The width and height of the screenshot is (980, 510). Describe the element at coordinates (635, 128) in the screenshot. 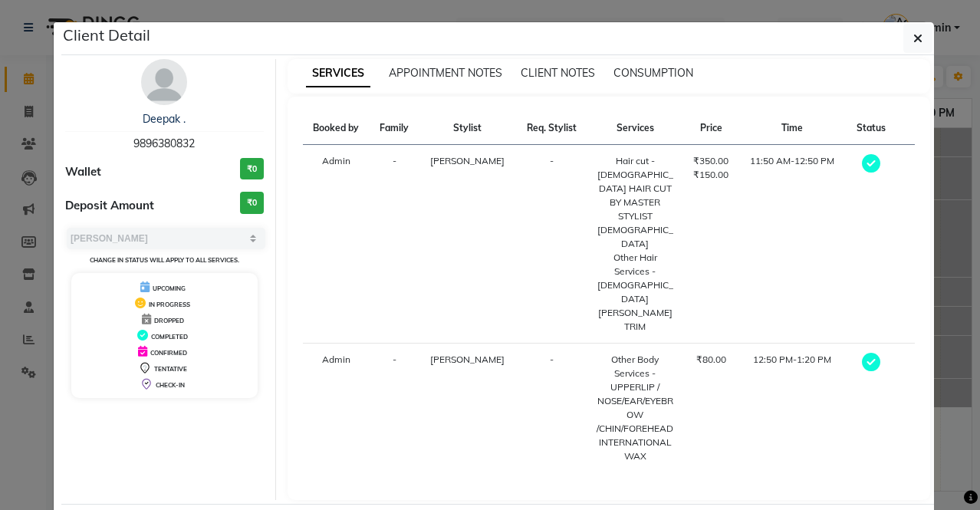

I see `th: Services` at that location.